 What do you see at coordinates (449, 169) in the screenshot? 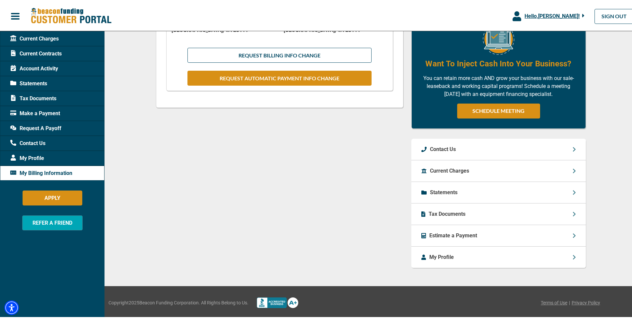
I see `p: Current Charges` at bounding box center [449, 169].